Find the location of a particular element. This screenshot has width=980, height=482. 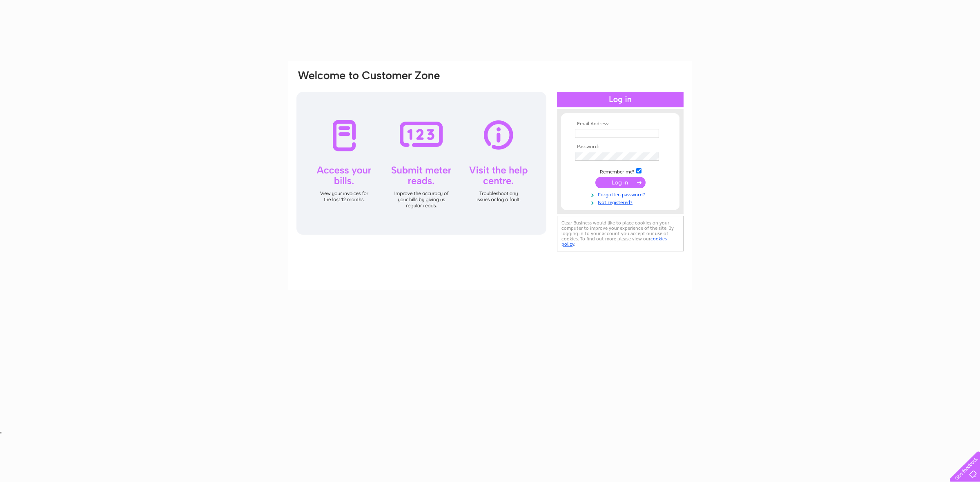

th: Email Address: is located at coordinates (620, 124).